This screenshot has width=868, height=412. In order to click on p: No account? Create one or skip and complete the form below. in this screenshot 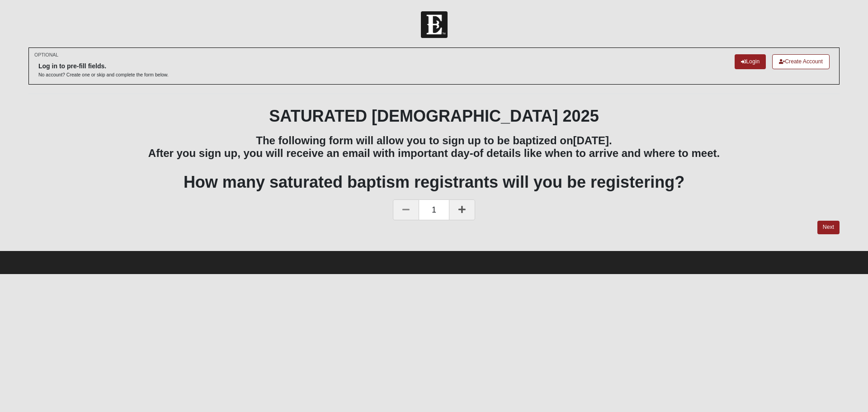, I will do `click(104, 75)`.